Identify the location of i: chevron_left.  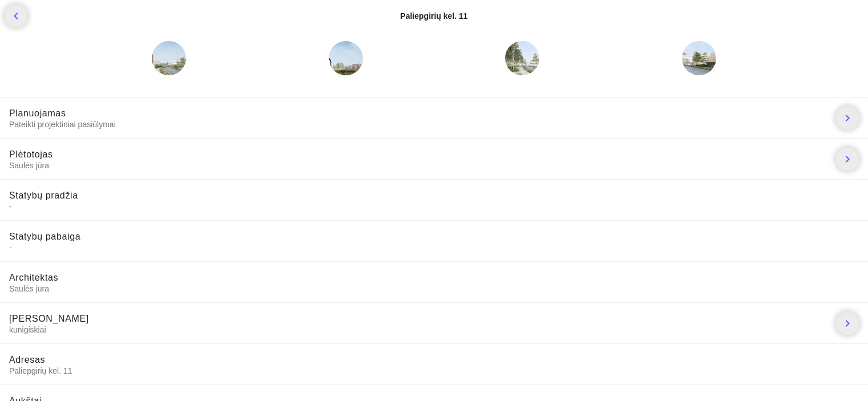
(16, 16).